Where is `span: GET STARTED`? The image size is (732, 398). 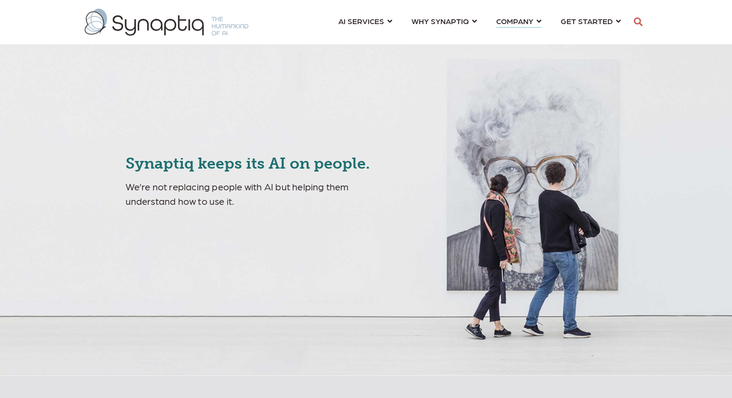
span: GET STARTED is located at coordinates (587, 21).